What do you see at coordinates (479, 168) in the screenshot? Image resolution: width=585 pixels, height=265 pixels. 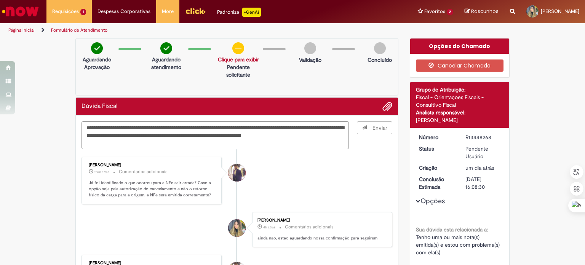 I see `span: um dia atrás` at bounding box center [479, 168].